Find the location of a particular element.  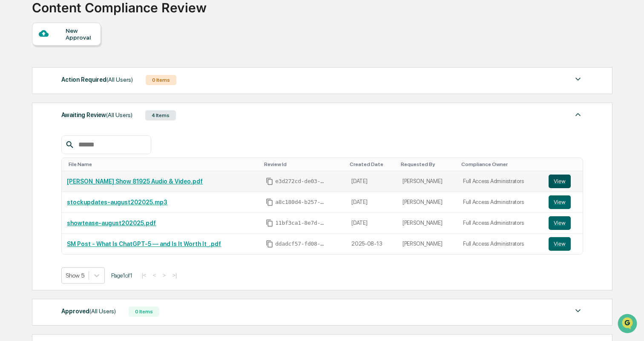

div: We're available if you need us! is located at coordinates (68, 77).